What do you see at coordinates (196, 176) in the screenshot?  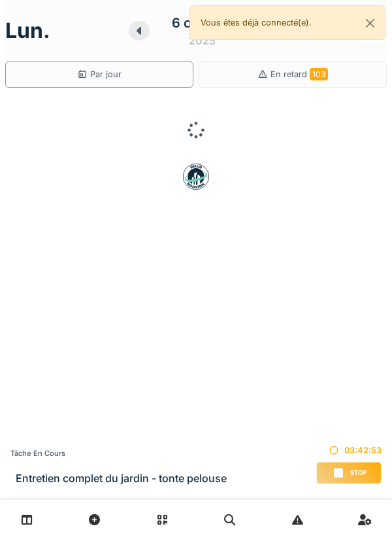 I see `img: badge-BVDL4wpA.svg` at bounding box center [196, 176].